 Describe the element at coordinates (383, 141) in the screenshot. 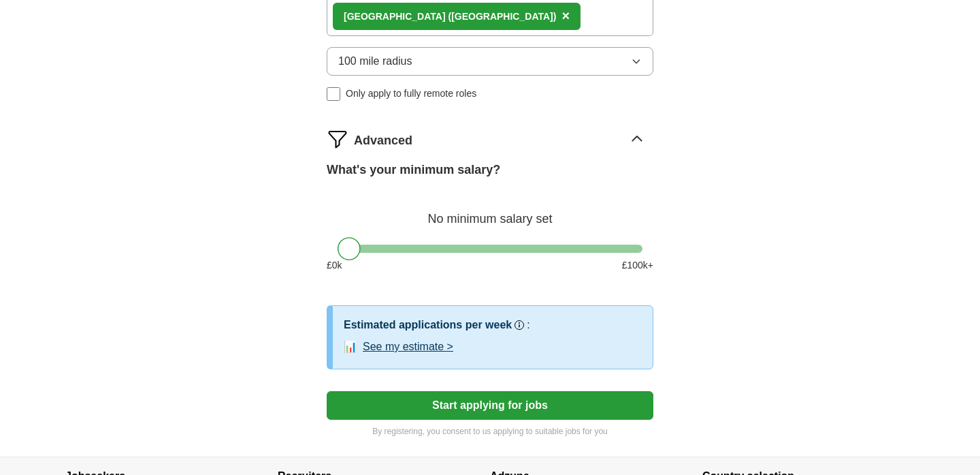

I see `span: Advanced` at that location.